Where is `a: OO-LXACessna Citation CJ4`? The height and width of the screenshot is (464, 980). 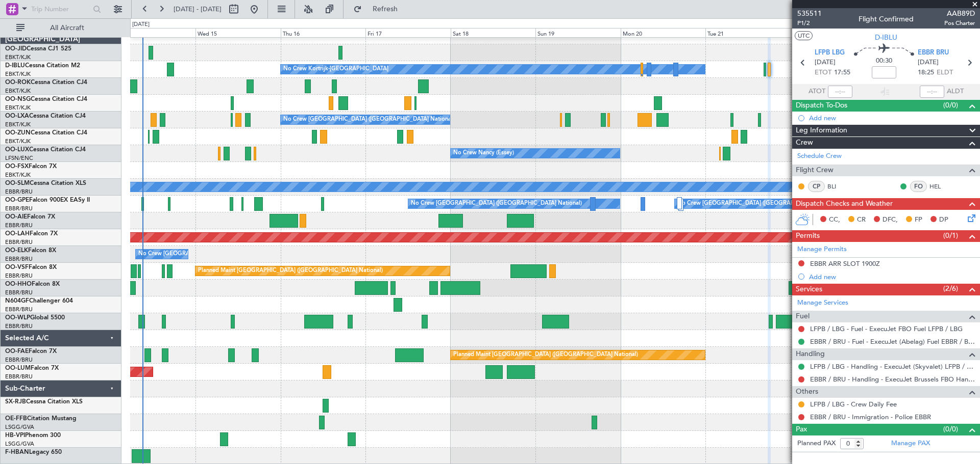 a: OO-LXACessna Citation CJ4 is located at coordinates (45, 116).